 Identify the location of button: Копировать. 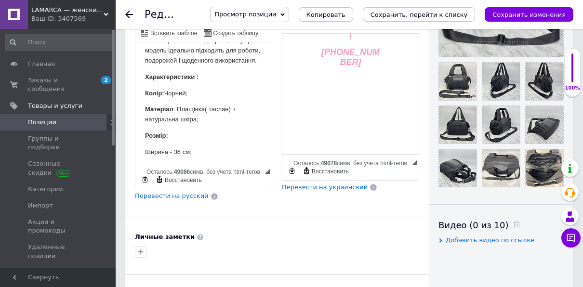
(326, 14).